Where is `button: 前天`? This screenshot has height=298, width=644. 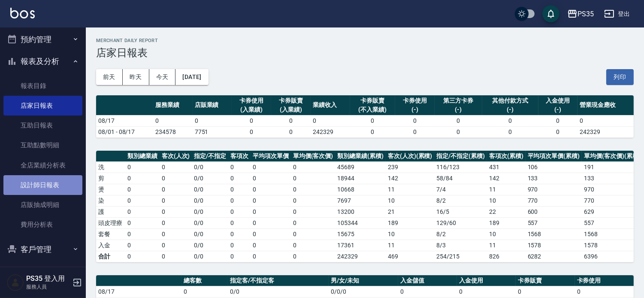 button: 前天 is located at coordinates (109, 77).